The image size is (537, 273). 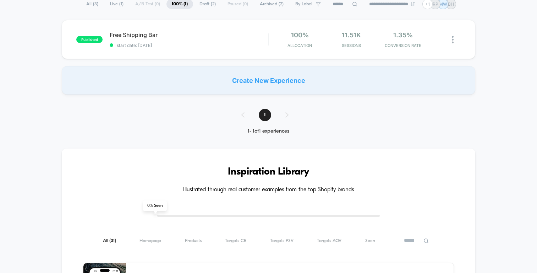 What do you see at coordinates (451, 4) in the screenshot?
I see `p: BH` at bounding box center [451, 4].